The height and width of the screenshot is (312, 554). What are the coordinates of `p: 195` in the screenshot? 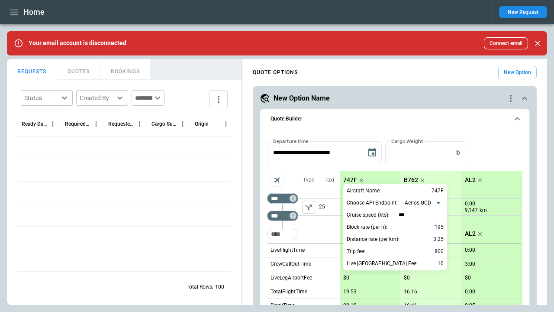 It's located at (439, 227).